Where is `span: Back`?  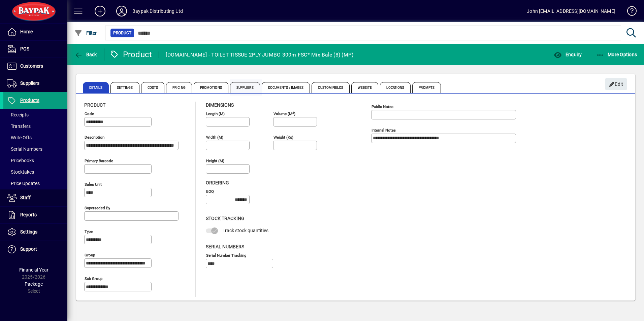 span: Back is located at coordinates (86, 55).